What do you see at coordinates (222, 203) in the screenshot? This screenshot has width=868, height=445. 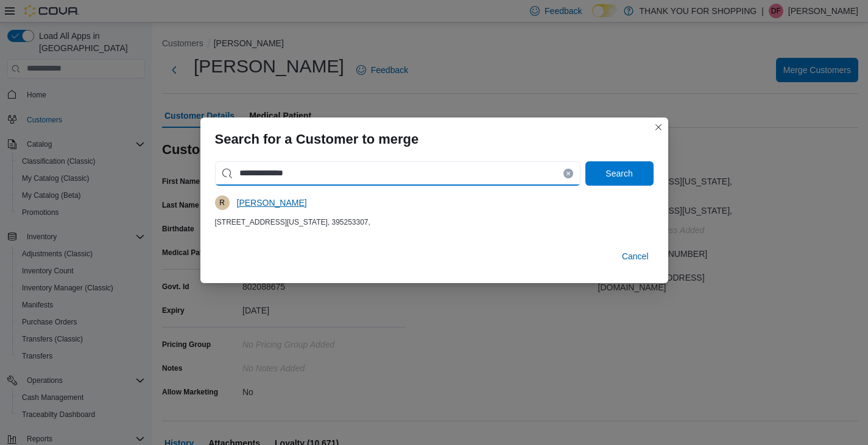 I see `div: Robert` at bounding box center [222, 203].